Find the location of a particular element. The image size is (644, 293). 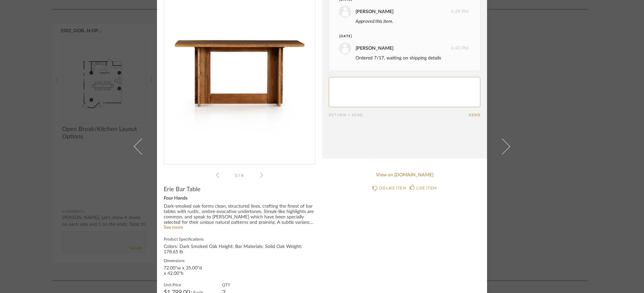

button: Send is located at coordinates (475, 115).